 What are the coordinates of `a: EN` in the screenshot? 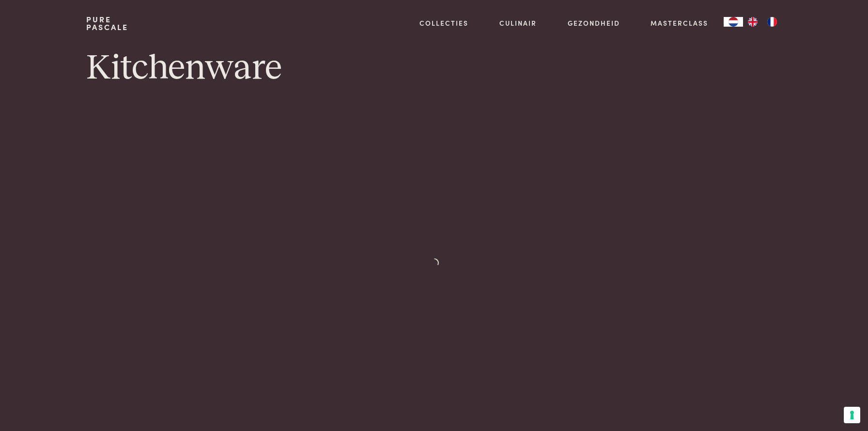 It's located at (752, 22).